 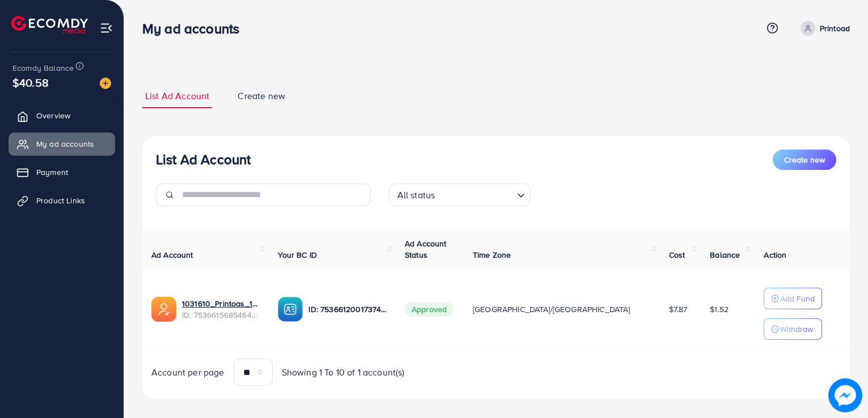 I want to click on span: Ecomdy Balance, so click(x=43, y=68).